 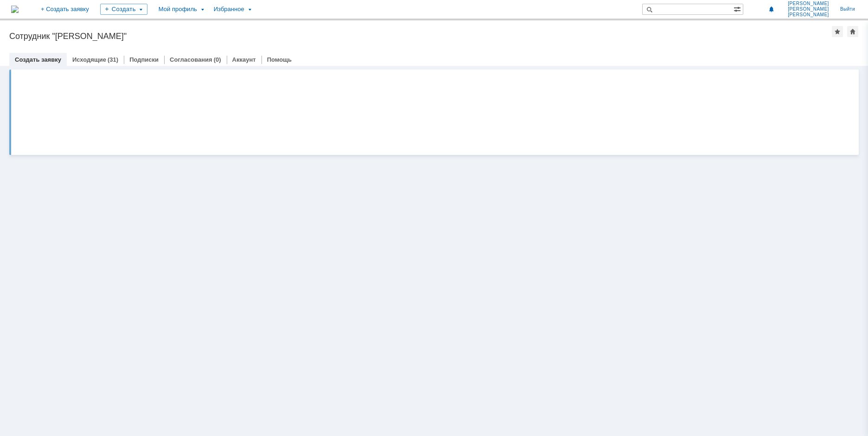 What do you see at coordinates (218, 59) in the screenshot?
I see `div: (0)` at bounding box center [218, 59].